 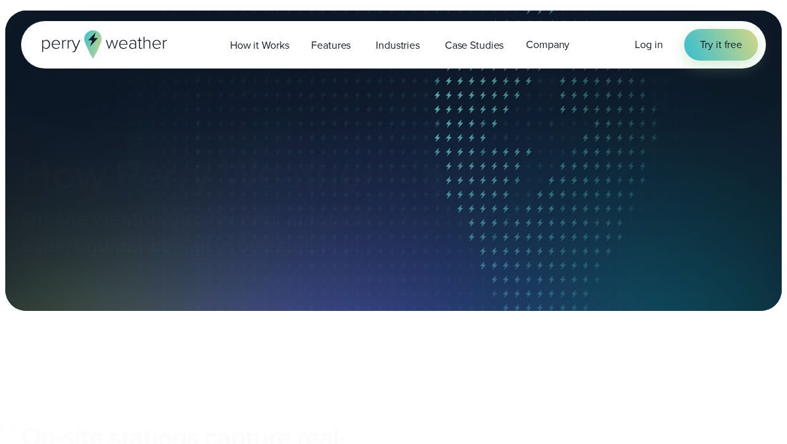 What do you see at coordinates (649, 45) in the screenshot?
I see `a: Log in` at bounding box center [649, 45].